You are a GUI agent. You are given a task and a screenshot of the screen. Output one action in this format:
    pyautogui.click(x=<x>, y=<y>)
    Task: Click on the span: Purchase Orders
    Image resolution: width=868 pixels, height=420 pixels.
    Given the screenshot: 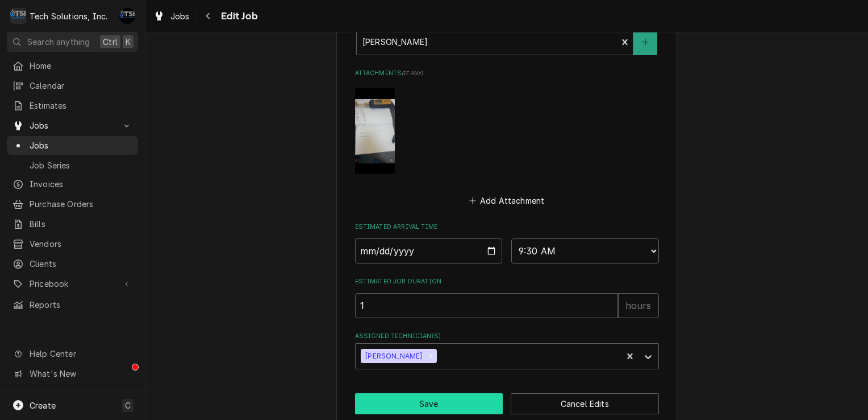 What is the action you would take?
    pyautogui.click(x=81, y=204)
    